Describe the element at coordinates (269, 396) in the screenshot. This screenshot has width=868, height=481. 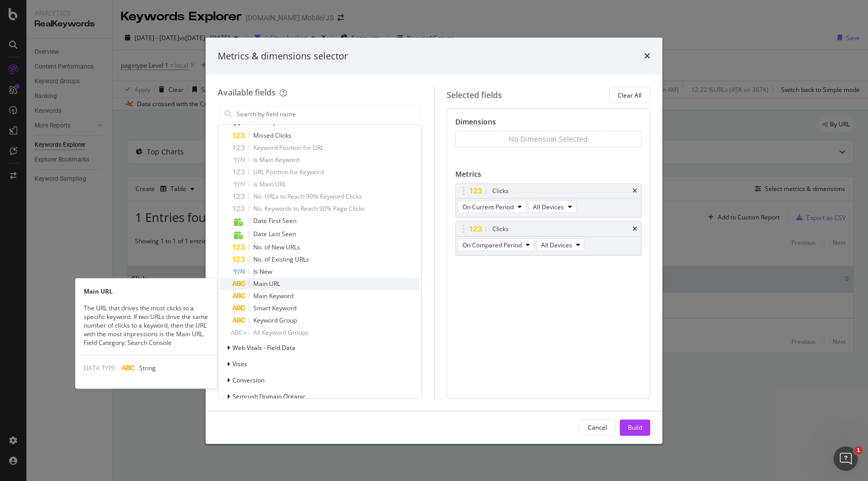
I see `span: Semrush Domain Organic` at that location.